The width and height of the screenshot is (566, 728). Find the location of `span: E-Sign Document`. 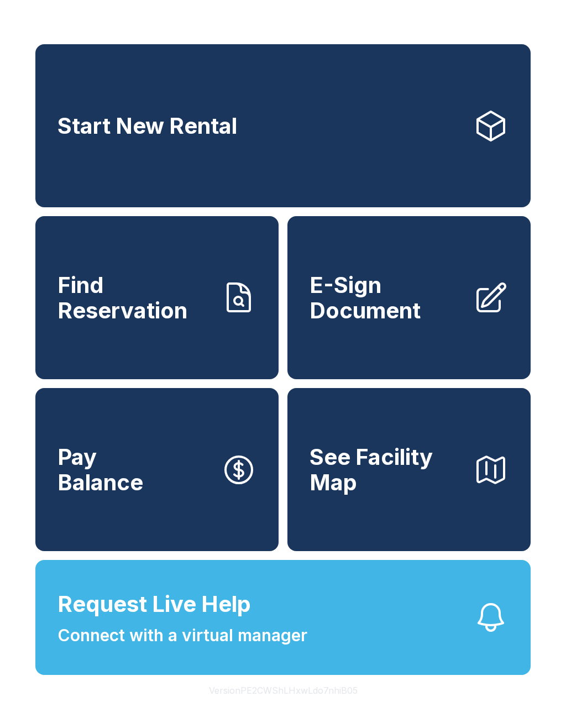

span: E-Sign Document is located at coordinates (387, 297).